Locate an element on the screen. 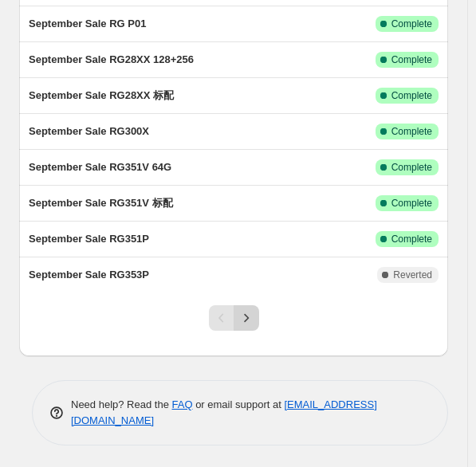 The image size is (476, 467). span: September Sale RG353P is located at coordinates (88, 274).